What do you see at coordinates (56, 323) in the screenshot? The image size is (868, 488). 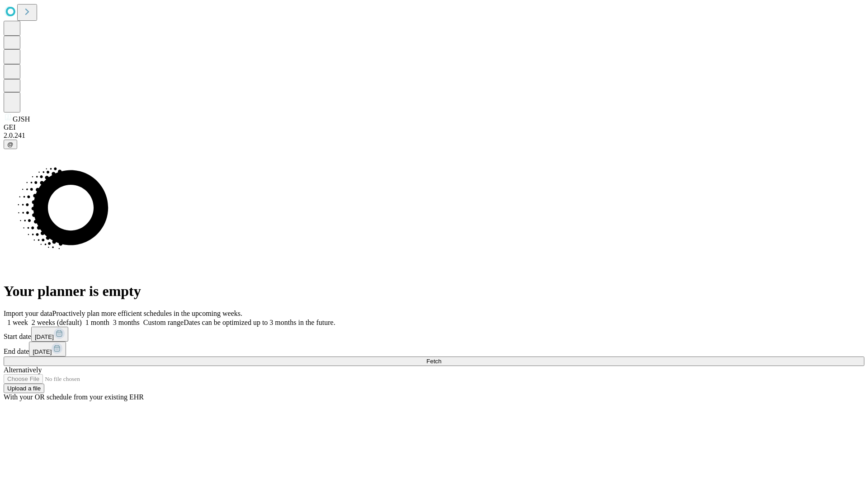 I see `span: 2 weeks (default)` at bounding box center [56, 323].